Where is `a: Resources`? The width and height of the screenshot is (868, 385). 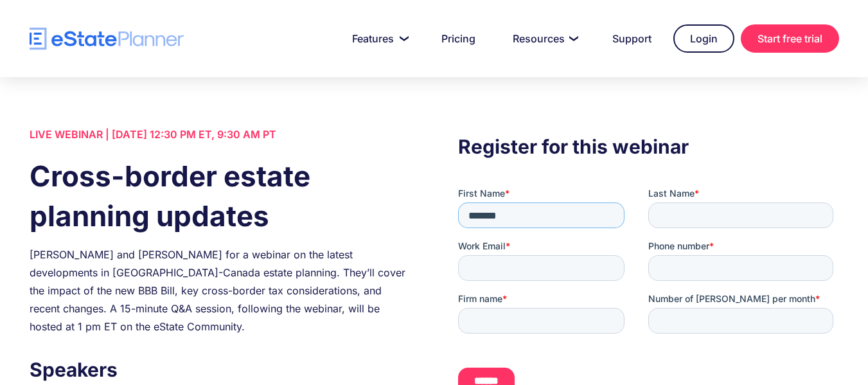
a: Resources is located at coordinates (543, 38).